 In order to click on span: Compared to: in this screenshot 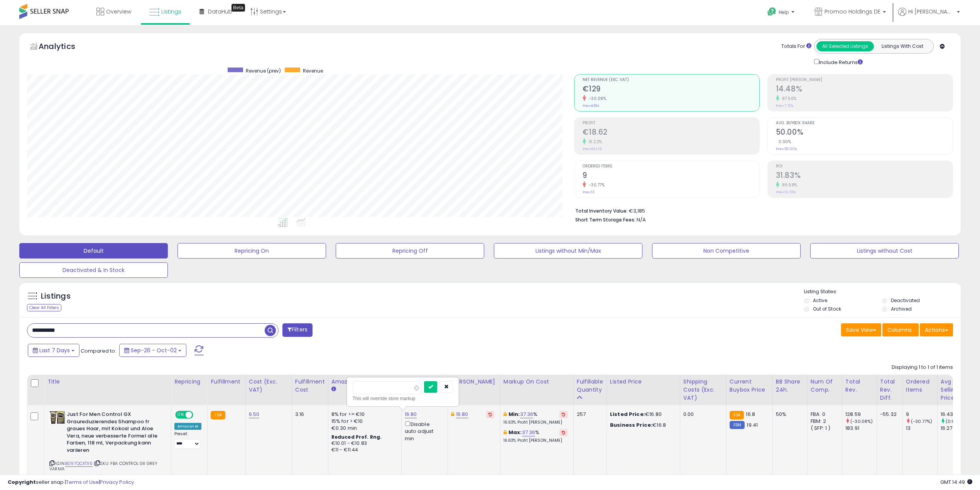, I will do `click(99, 351)`.